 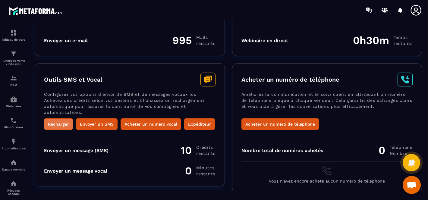 I want to click on a: schedulerschedulerPlanificateur, so click(x=14, y=123).